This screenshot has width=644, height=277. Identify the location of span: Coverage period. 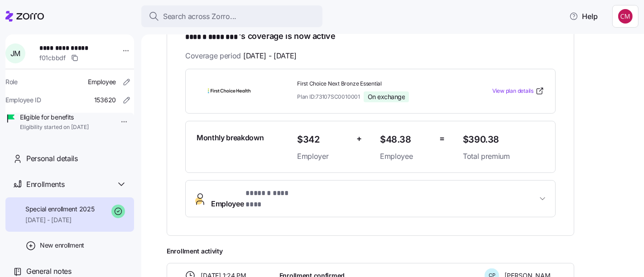
(241, 56).